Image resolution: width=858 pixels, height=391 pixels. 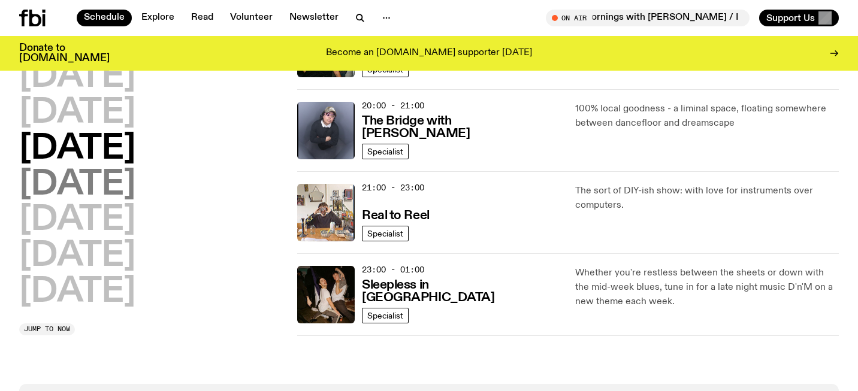 I want to click on button: Support Us, so click(x=798, y=18).